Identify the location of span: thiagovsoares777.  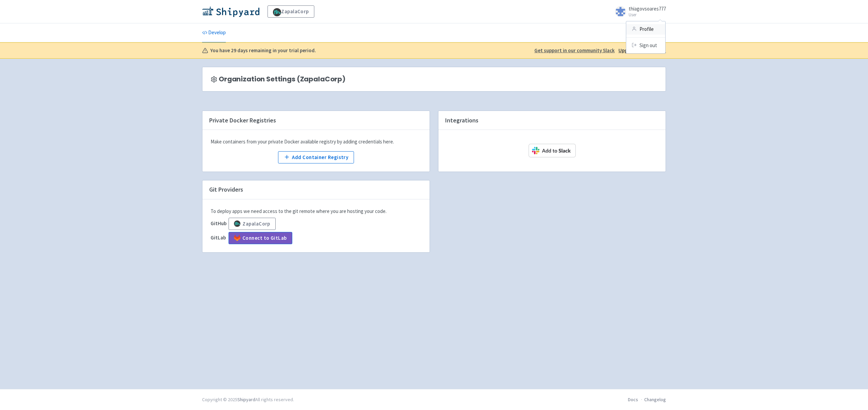
(647, 8).